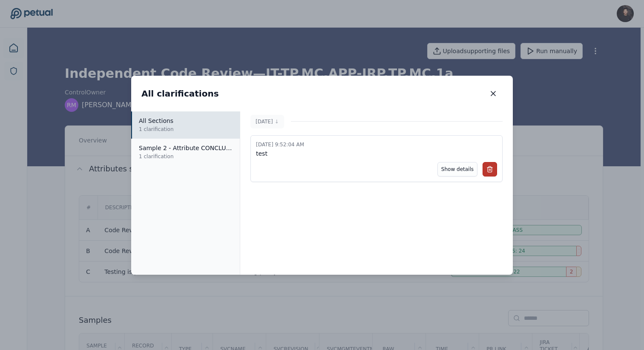 Image resolution: width=644 pixels, height=350 pixels. Describe the element at coordinates (490, 169) in the screenshot. I see `button: Delete comment` at that location.